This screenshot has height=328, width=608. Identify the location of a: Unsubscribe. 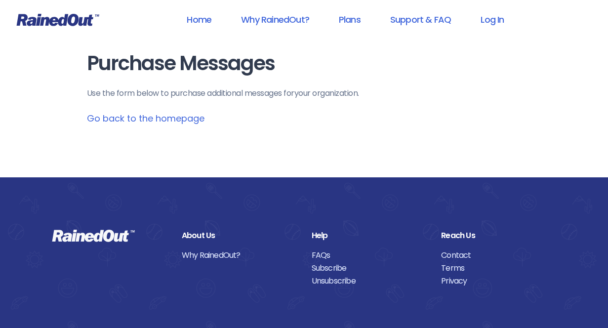
(369, 281).